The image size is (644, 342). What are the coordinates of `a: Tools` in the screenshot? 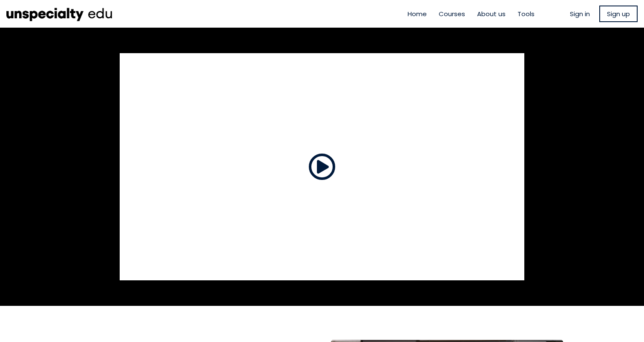 It's located at (526, 14).